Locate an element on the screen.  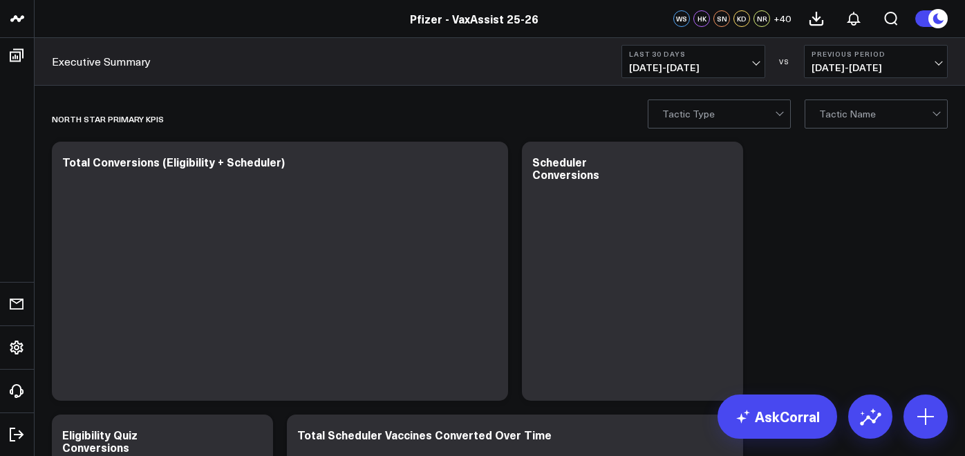
div: NR is located at coordinates (762, 19).